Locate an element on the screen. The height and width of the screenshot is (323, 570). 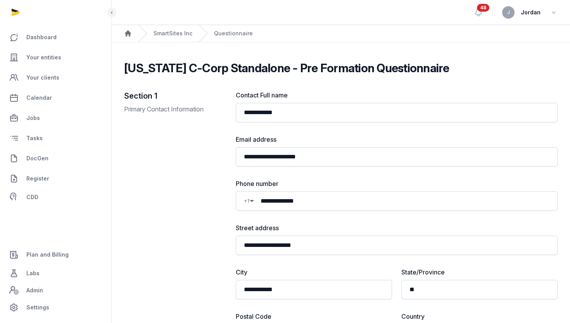
nav: Breadcrumb is located at coordinates (341, 33).